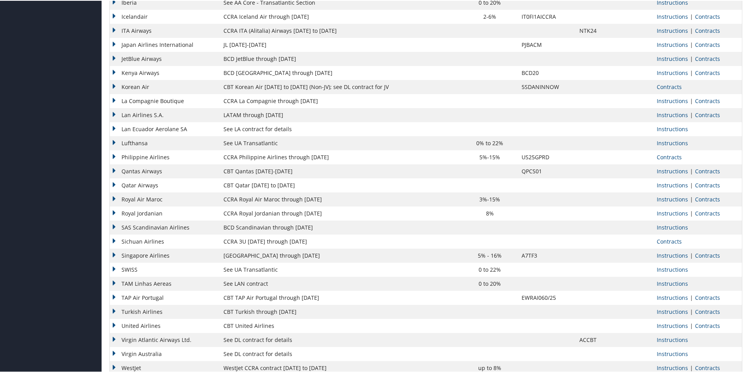  What do you see at coordinates (164, 16) in the screenshot?
I see `td: Icelandair` at bounding box center [164, 16].